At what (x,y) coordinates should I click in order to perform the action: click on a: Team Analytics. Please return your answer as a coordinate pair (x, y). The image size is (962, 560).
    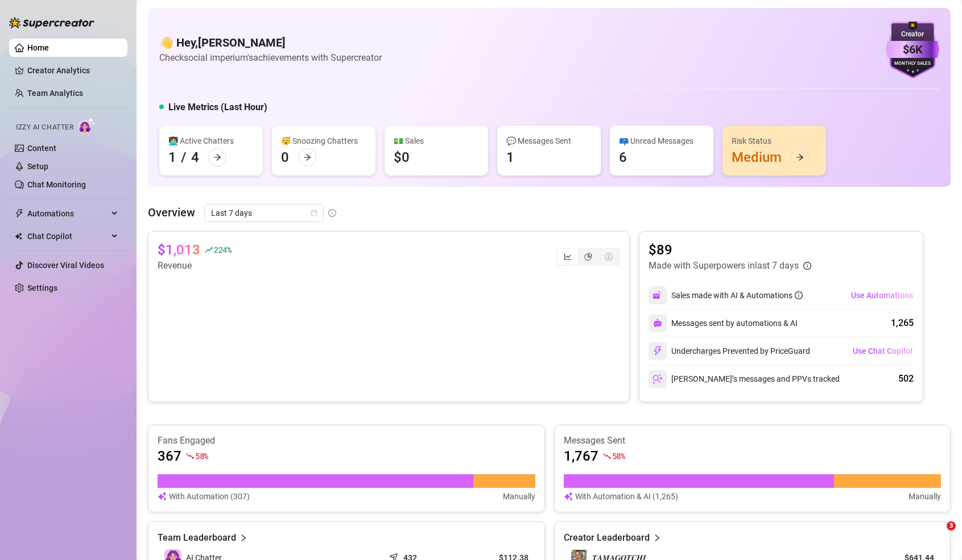
    Looking at the image, I should click on (56, 93).